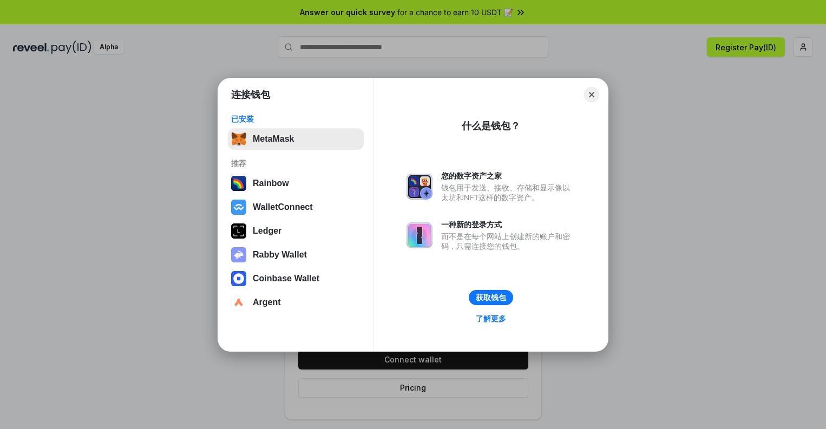 This screenshot has width=826, height=429. Describe the element at coordinates (296, 303) in the screenshot. I see `button: Argent` at that location.